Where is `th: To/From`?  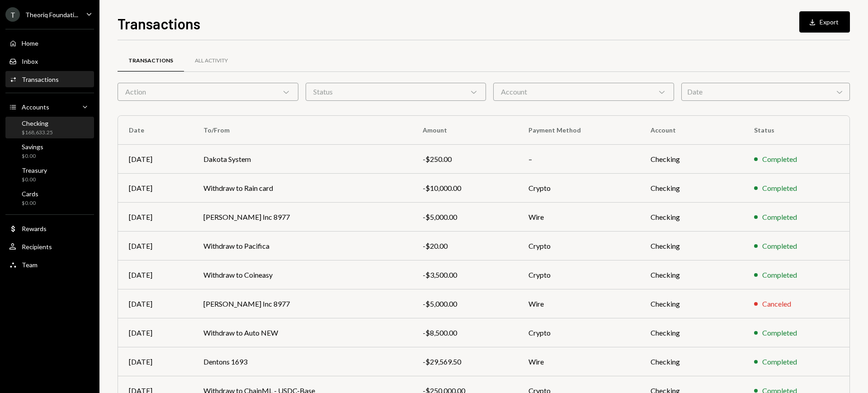
th: To/From is located at coordinates (302, 130).